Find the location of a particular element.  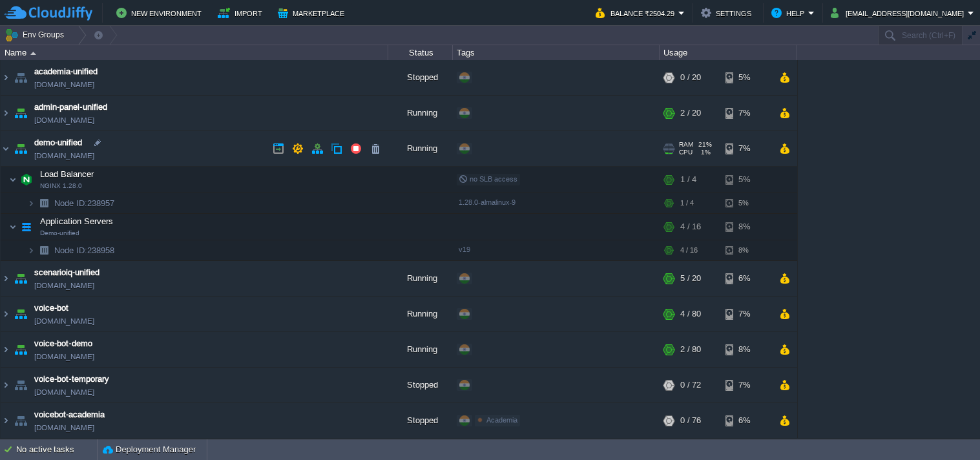

a: voice-bot-temporary is located at coordinates (72, 379).